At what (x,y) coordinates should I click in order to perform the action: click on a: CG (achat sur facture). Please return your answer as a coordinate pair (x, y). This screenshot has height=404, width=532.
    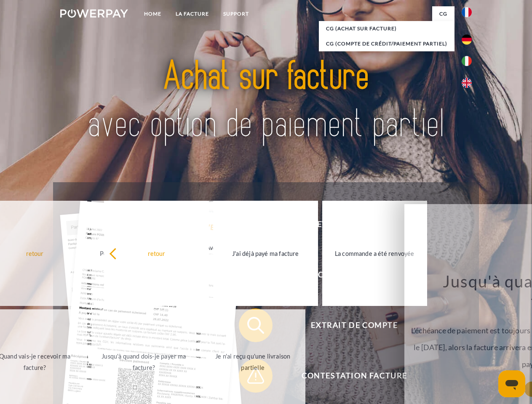
    Looking at the image, I should click on (387, 29).